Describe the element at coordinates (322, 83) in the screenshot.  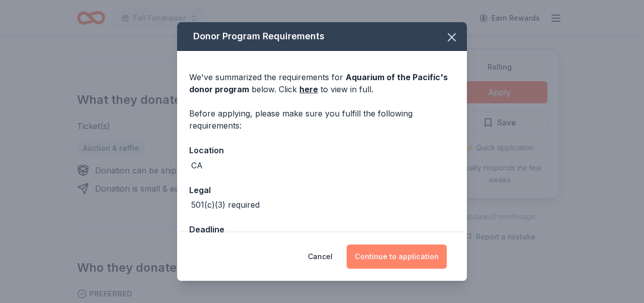
I see `div: We've summarized the requirements for below. Click to view in full.` at that location.